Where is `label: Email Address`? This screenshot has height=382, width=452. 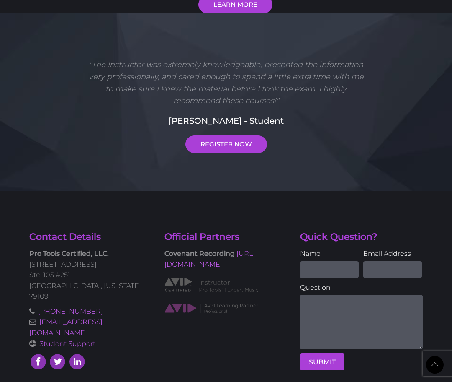 label: Email Address is located at coordinates (393, 253).